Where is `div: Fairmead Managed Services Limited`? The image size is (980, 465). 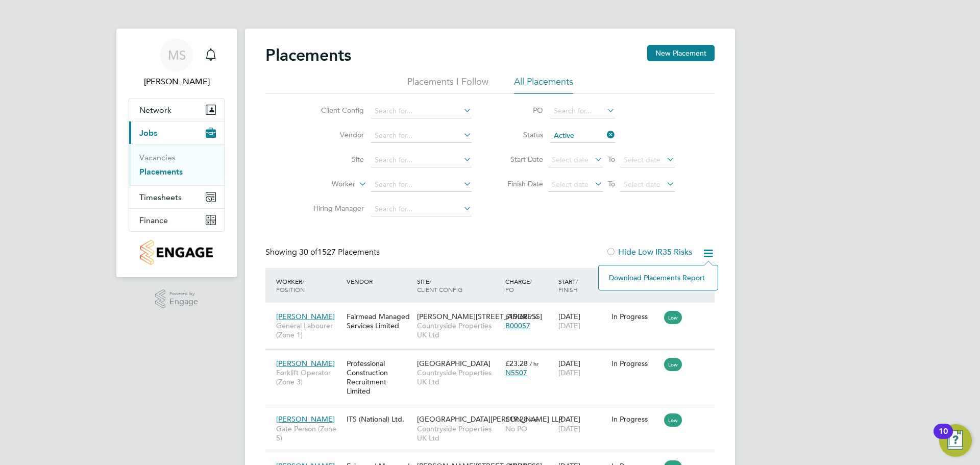 div: Fairmead Managed Services Limited is located at coordinates (379, 321).